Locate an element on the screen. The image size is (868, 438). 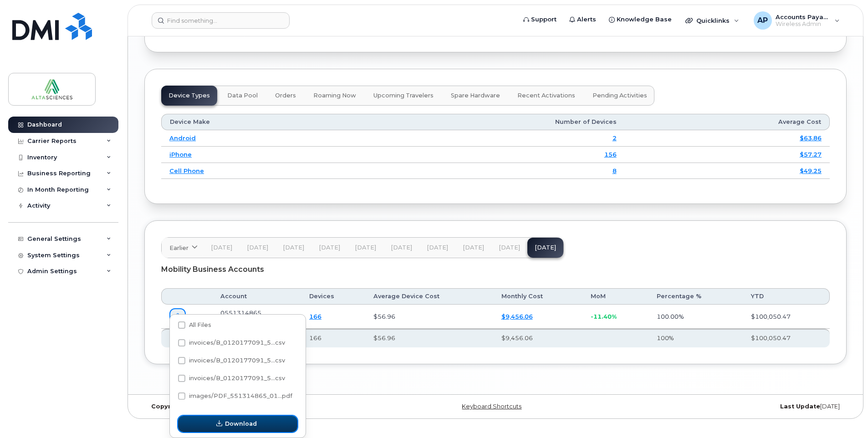
td: 100.00% is located at coordinates (696, 317).